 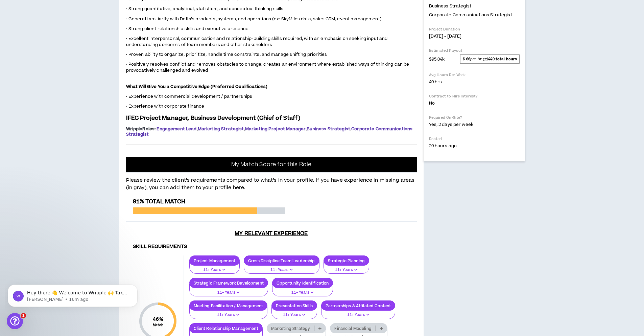 I want to click on span: Marketing Project Manager, so click(x=276, y=129).